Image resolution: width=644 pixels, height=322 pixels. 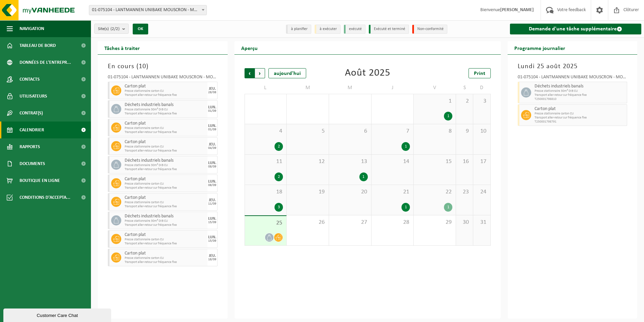 I want to click on span: 16, so click(x=464, y=162).